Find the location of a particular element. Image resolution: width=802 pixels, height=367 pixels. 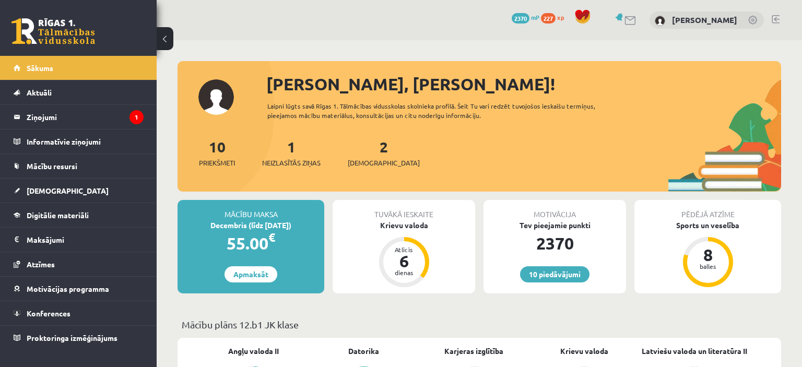

div: Atlicis is located at coordinates (404, 250).